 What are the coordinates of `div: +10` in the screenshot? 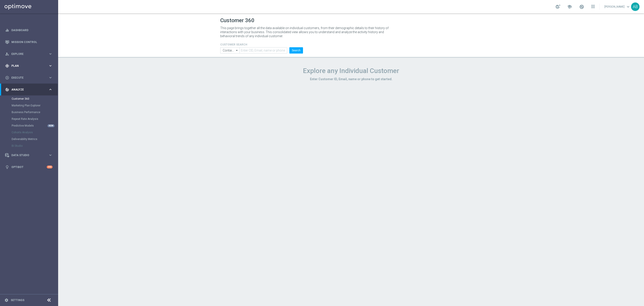 It's located at (50, 167).